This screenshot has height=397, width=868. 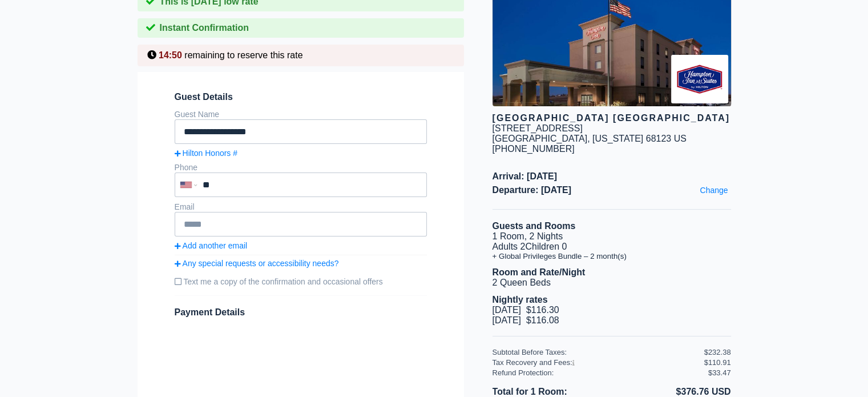 I want to click on b: Nightly rates, so click(x=520, y=299).